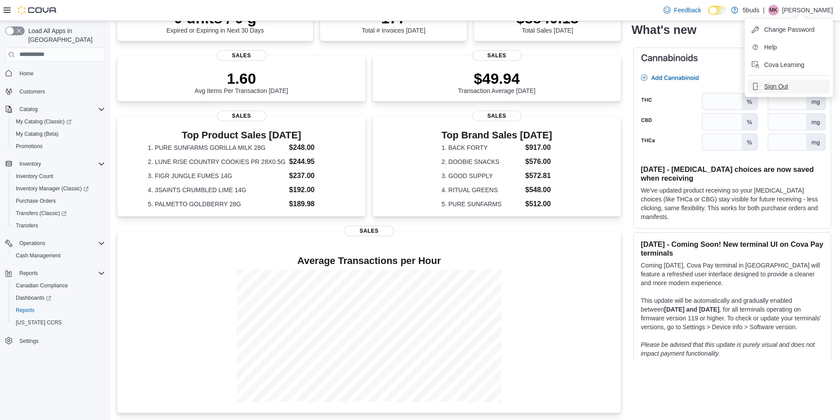 The height and width of the screenshot is (420, 840). What do you see at coordinates (55, 73) in the screenshot?
I see `button: Home` at bounding box center [55, 73].